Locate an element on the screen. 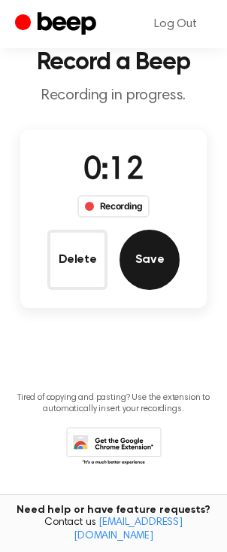 The height and width of the screenshot is (552, 227). button: Save Audio Record is located at coordinates (150, 260).